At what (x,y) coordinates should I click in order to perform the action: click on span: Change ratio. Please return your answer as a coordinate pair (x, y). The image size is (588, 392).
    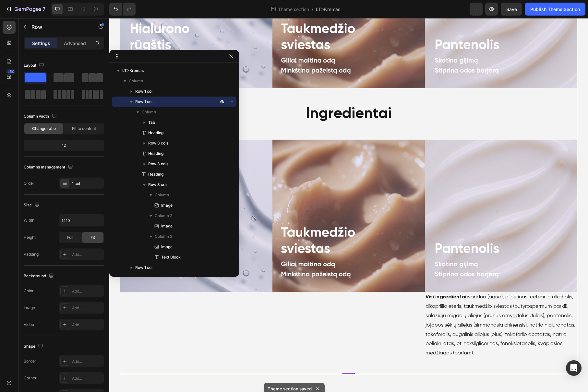
    Looking at the image, I should click on (44, 129).